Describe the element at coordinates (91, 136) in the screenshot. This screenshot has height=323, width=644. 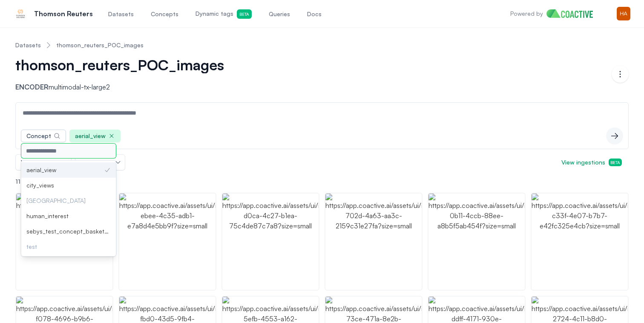
I see `div: aerial_view` at that location.